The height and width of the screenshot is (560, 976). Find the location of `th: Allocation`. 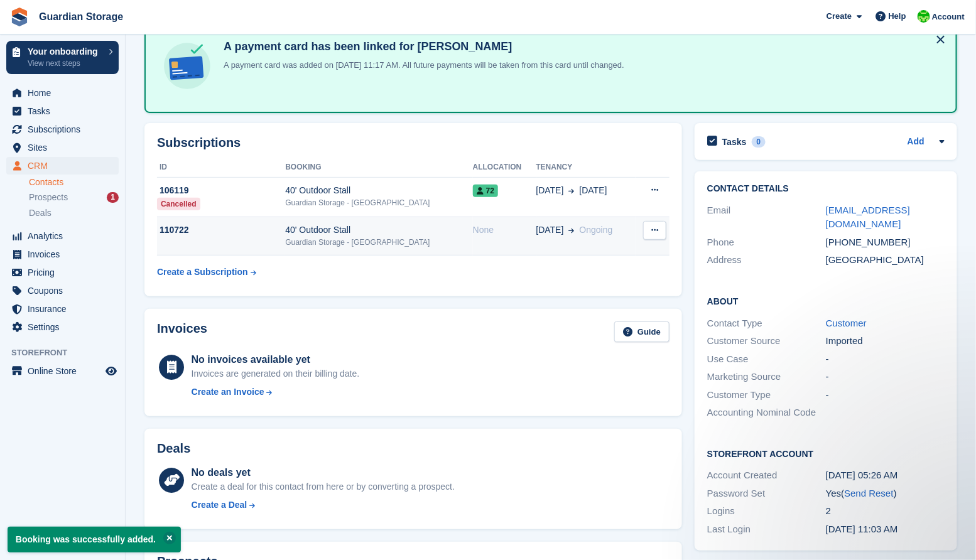

th: Allocation is located at coordinates (505, 168).